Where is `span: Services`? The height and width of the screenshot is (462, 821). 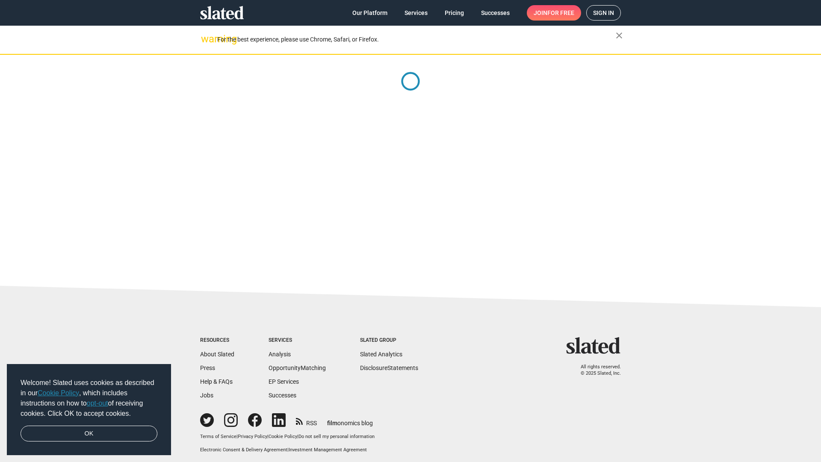
span: Services is located at coordinates (416, 13).